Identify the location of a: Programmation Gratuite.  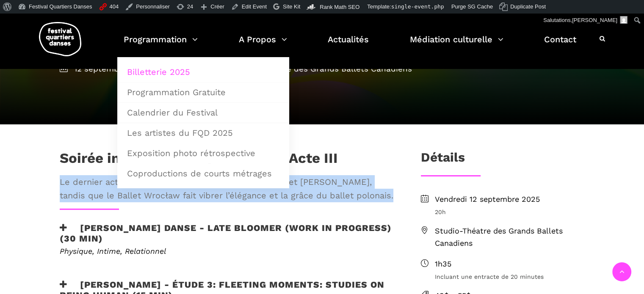
(203, 92).